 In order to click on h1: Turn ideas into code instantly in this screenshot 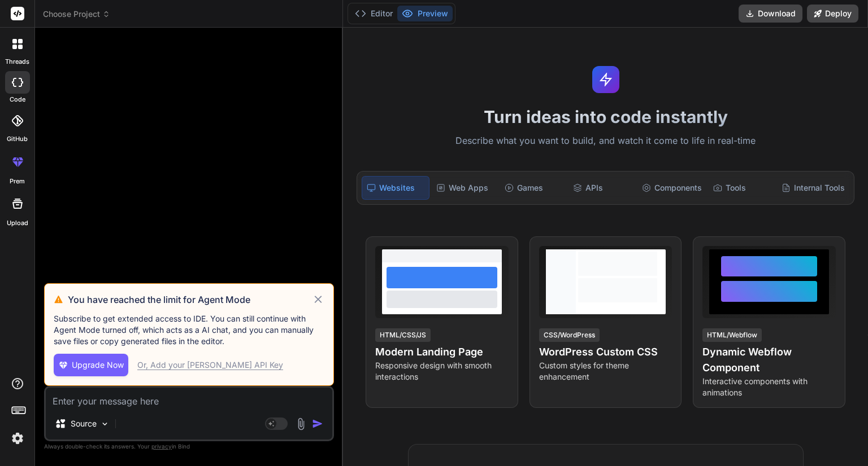, I will do `click(605, 116)`.